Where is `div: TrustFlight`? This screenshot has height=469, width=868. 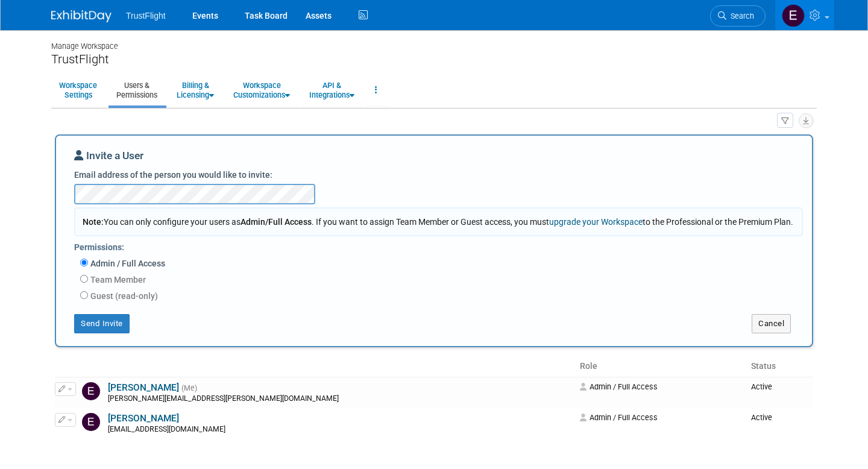
div: TrustFlight is located at coordinates (434, 60).